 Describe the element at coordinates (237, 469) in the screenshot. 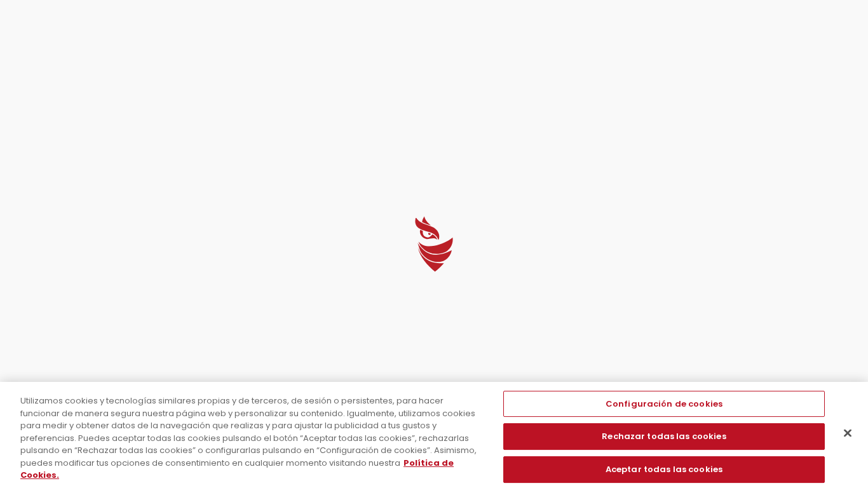

I see `a: Más información sobre su privacidad, se abre en una nueva pestaña` at that location.